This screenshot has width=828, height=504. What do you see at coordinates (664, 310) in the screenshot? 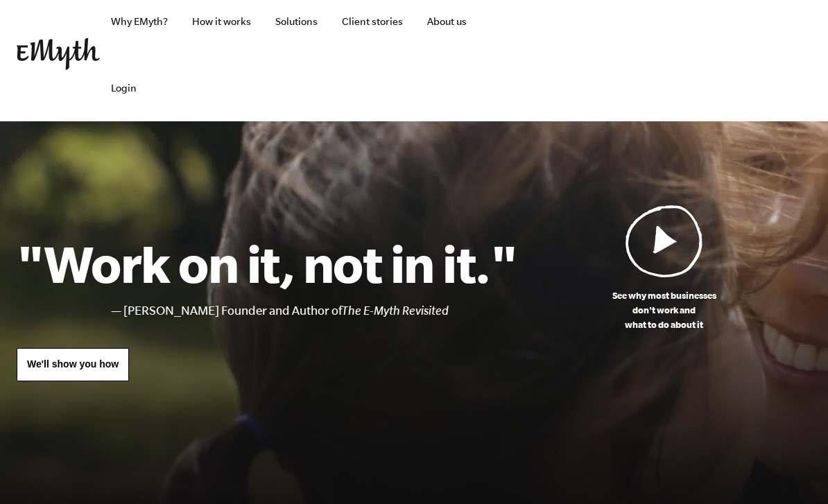
I see `p: See why most businesses don't work and what to do about it` at bounding box center [664, 310].